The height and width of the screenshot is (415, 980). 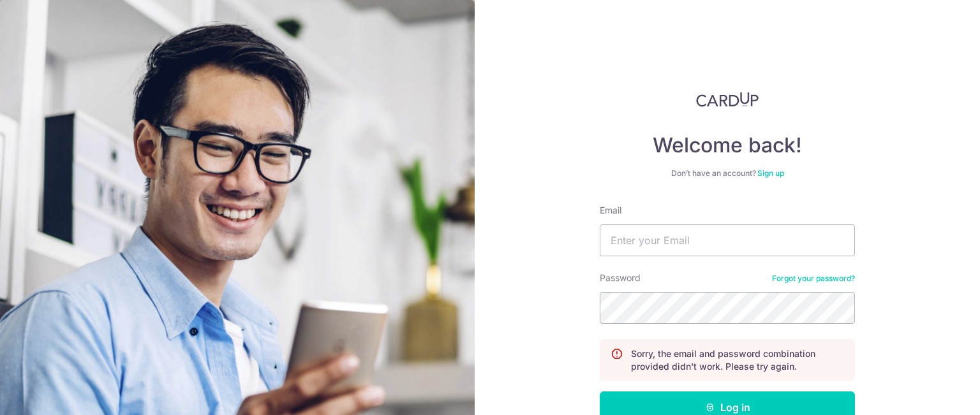 What do you see at coordinates (727, 100) in the screenshot?
I see `img: CardUp Logo` at bounding box center [727, 100].